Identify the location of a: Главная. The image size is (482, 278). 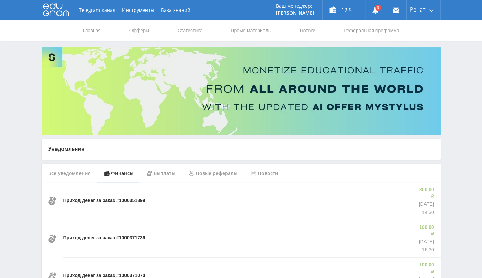
(92, 30).